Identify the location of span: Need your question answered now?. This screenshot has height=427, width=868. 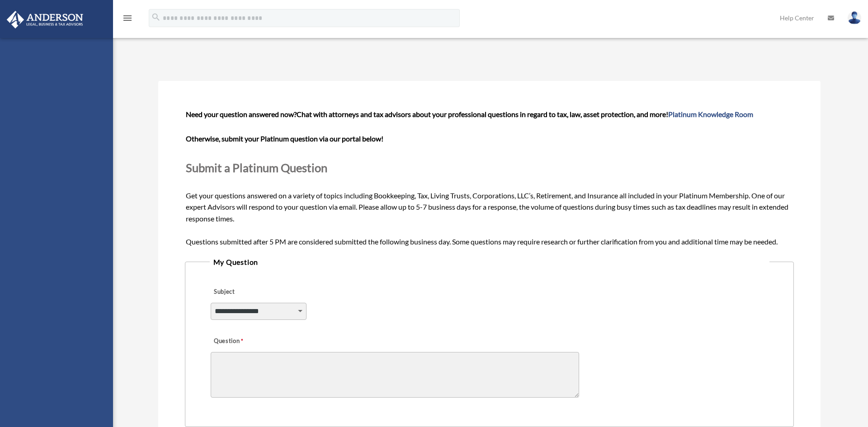
(241, 114).